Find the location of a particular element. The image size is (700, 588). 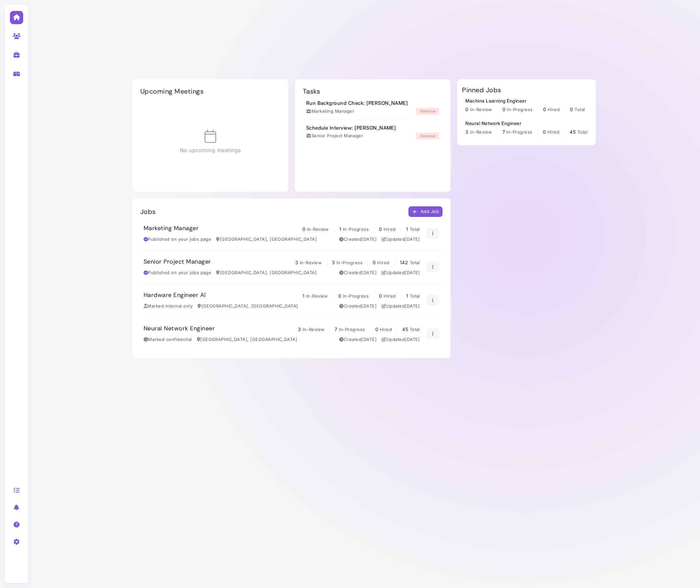

button: Add Job is located at coordinates (426, 212).